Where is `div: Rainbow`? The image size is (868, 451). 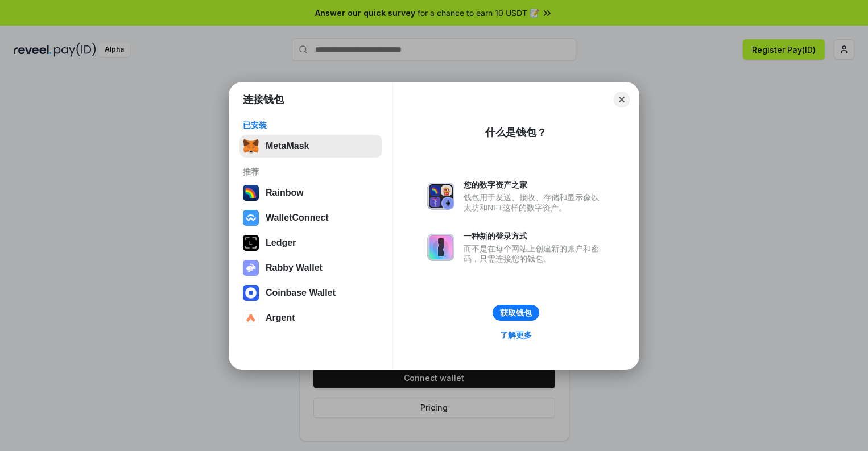
div: Rainbow is located at coordinates (284, 192).